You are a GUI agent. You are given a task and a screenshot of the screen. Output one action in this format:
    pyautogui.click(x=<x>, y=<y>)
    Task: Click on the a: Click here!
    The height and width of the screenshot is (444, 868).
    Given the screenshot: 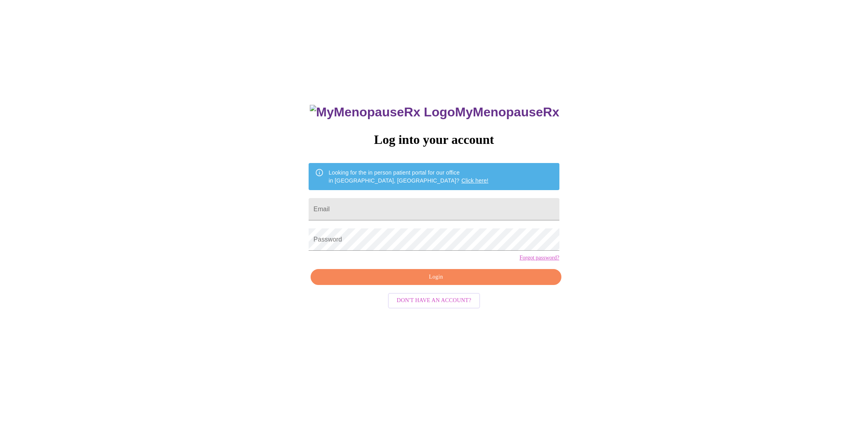 What is the action you would take?
    pyautogui.click(x=475, y=180)
    